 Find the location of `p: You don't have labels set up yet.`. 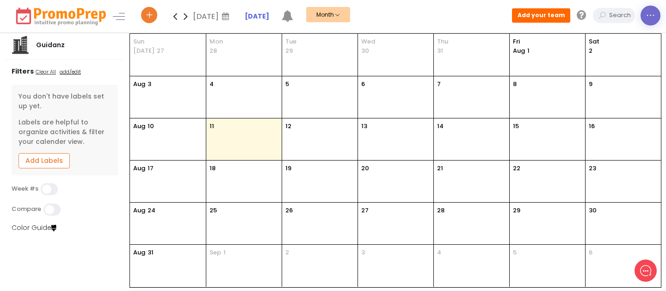

p: You don't have labels set up yet. is located at coordinates (65, 101).